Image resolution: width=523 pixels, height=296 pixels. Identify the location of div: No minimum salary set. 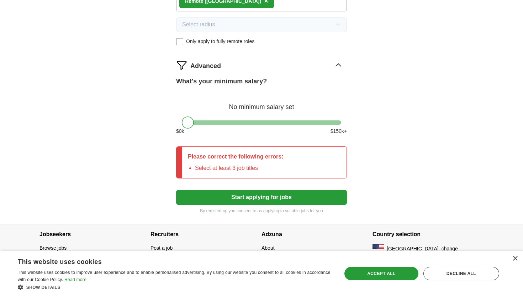
(261, 103).